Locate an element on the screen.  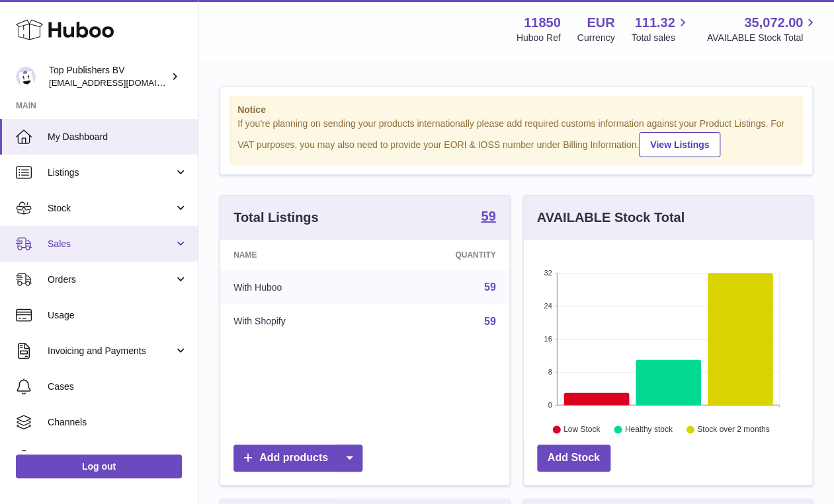
strong: 59 is located at coordinates (488, 216).